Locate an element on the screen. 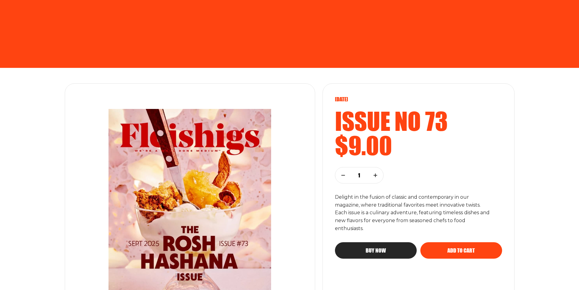 This screenshot has width=579, height=290. span: Add to cart is located at coordinates (461, 250).